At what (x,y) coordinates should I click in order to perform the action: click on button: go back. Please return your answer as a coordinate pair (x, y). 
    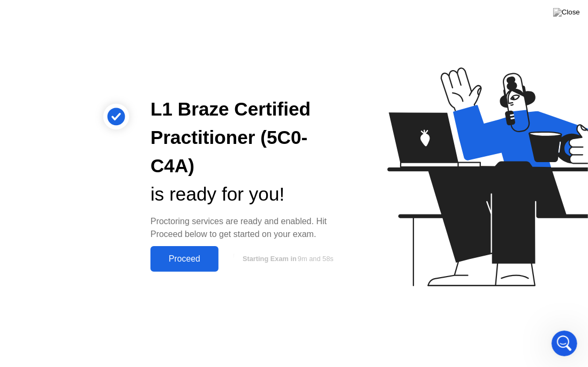
    Looking at the image, I should click on (17, 14).